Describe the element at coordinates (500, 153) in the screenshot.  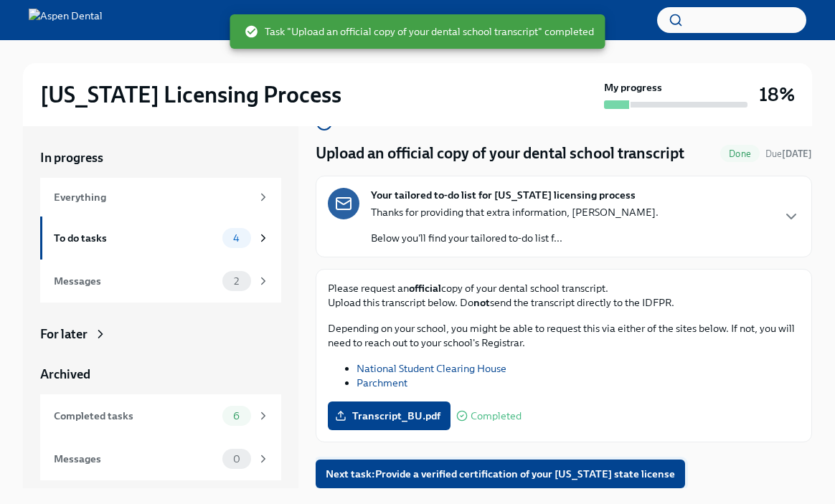
I see `h4: Upload an official copy of your dental school transcript` at that location.